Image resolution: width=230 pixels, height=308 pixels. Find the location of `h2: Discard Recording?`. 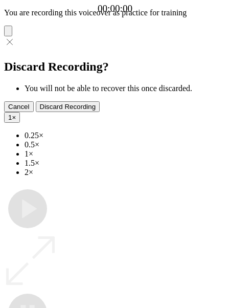

h2: Discard Recording? is located at coordinates (115, 66).